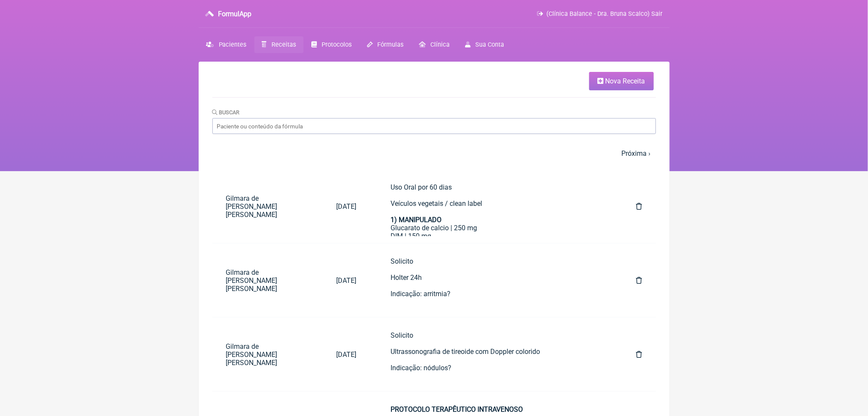 This screenshot has height=416, width=868. Describe the element at coordinates (434, 153) in the screenshot. I see `nav: pager` at that location.